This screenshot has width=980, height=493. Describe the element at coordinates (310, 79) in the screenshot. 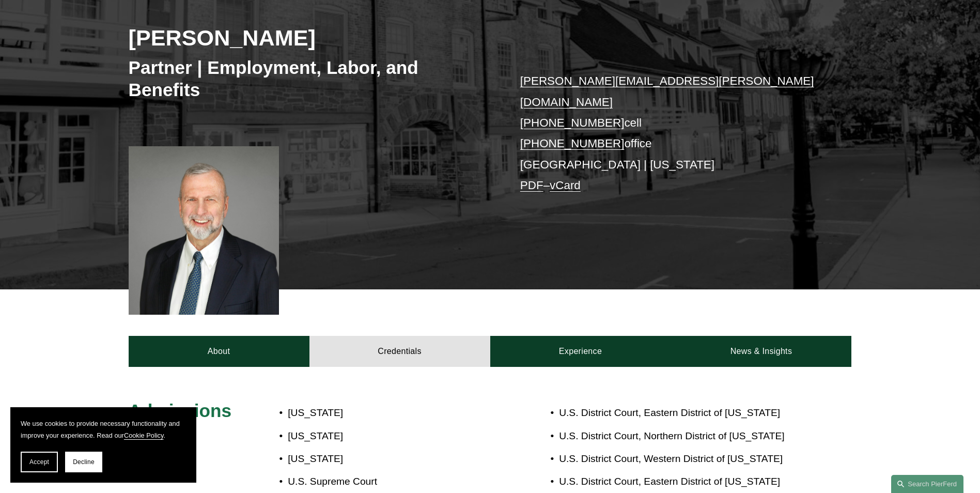

I see `h3: Partner | Employment, Labor, and Benefits` at that location.